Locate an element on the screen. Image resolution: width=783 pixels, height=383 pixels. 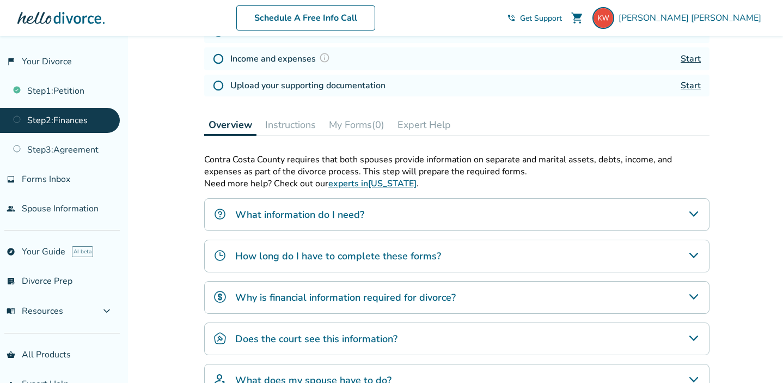
span: Get Support is located at coordinates (541, 18).